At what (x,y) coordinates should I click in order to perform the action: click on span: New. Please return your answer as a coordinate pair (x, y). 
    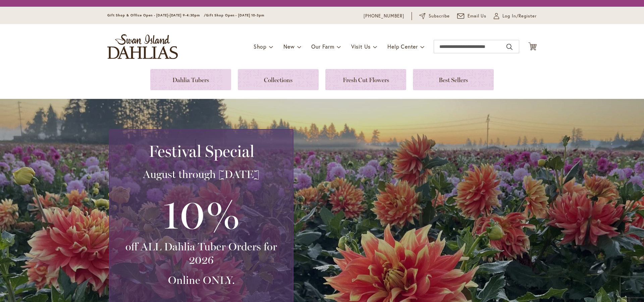
    Looking at the image, I should click on (289, 46).